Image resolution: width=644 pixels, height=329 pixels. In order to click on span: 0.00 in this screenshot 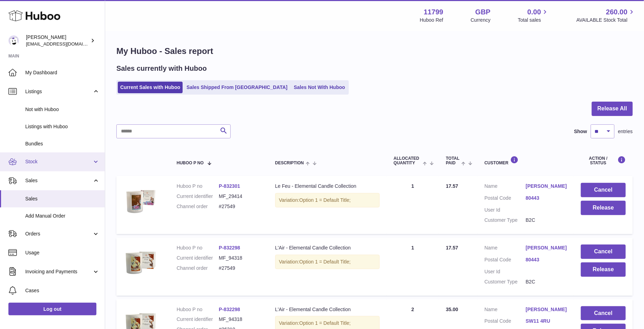, I will do `click(534, 12)`.